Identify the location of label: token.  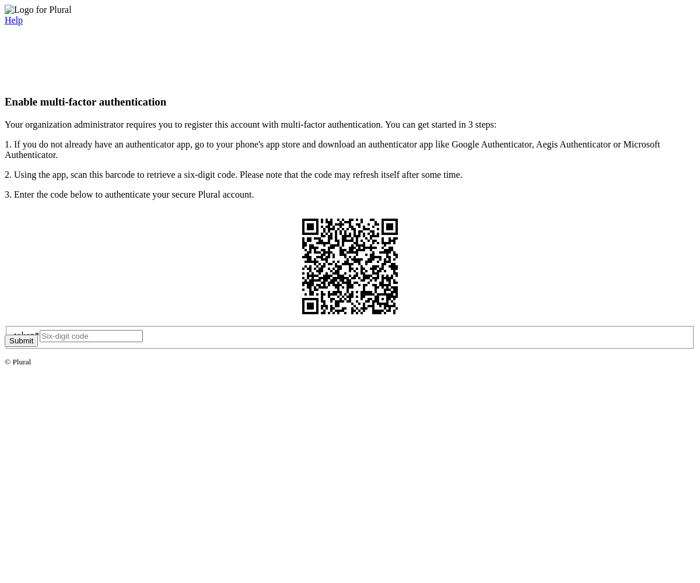
(27, 335).